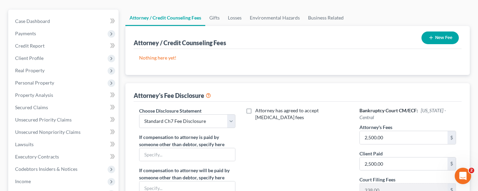 This screenshot has width=478, height=191. What do you see at coordinates (32, 107) in the screenshot?
I see `span: Secured Claims` at bounding box center [32, 107].